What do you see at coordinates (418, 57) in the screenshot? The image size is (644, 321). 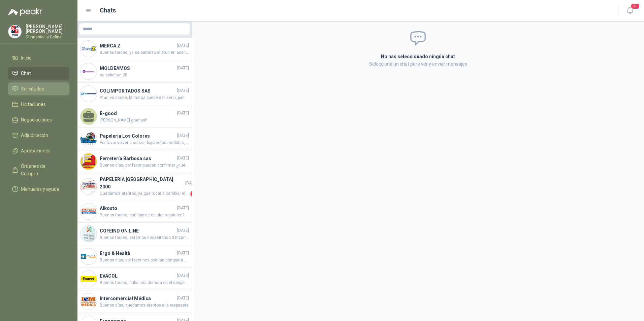 I see `h2: No has seleccionado ningún chat` at bounding box center [418, 57].